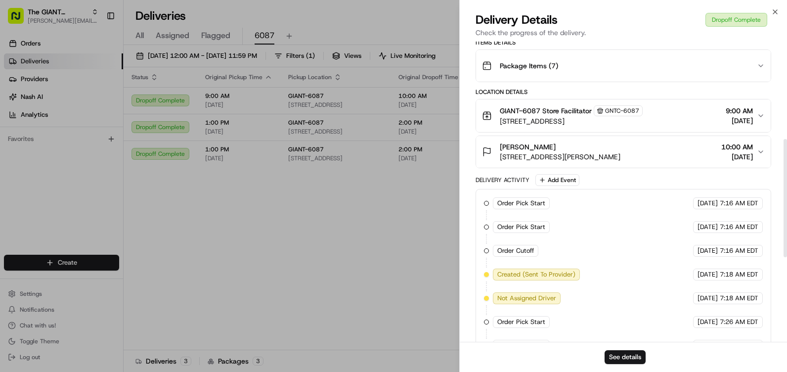  Describe the element at coordinates (95, 47) in the screenshot. I see `p: Welcome 👋` at that location.